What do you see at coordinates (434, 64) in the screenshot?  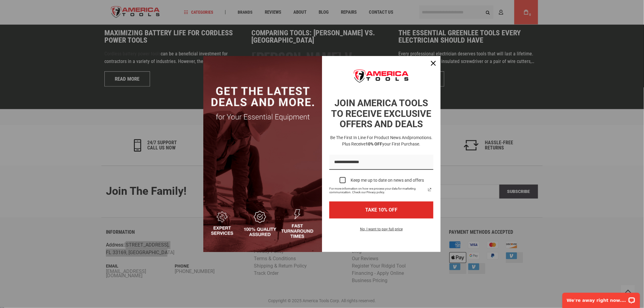 I see `button: Close` at bounding box center [434, 64].